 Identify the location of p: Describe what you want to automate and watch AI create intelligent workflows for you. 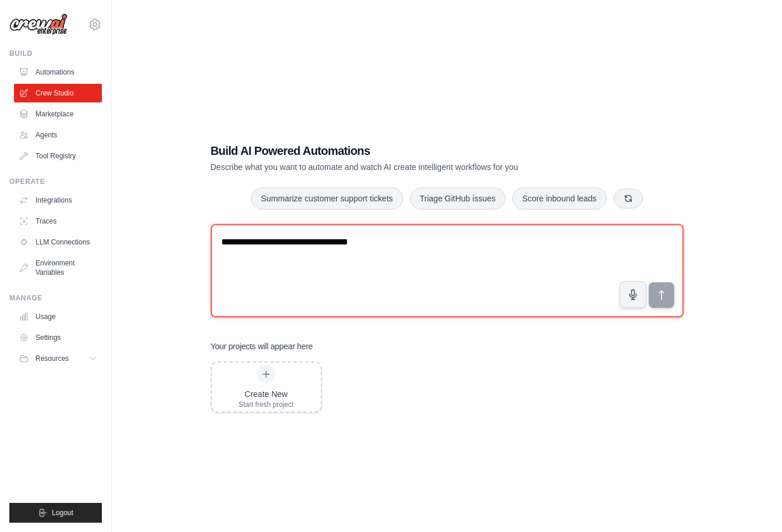
(407, 167).